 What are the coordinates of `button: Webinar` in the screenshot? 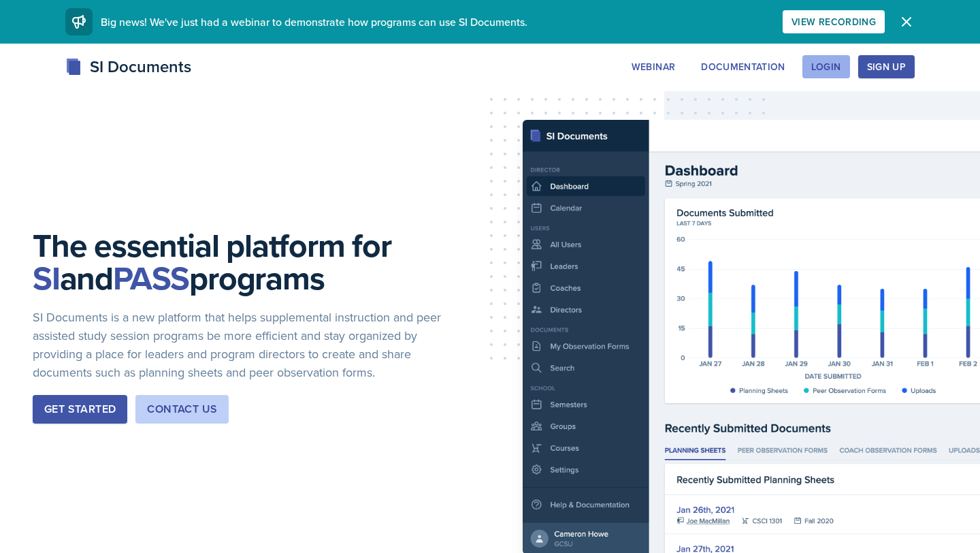 It's located at (653, 67).